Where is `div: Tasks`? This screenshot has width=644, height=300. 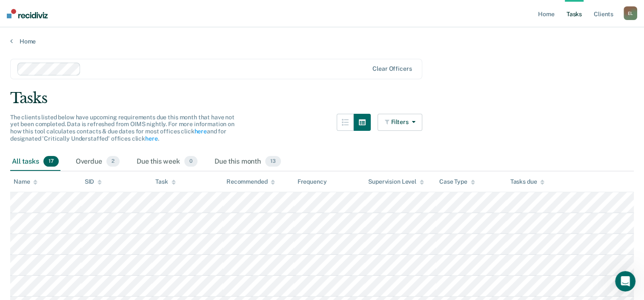
div: Tasks is located at coordinates (322, 98).